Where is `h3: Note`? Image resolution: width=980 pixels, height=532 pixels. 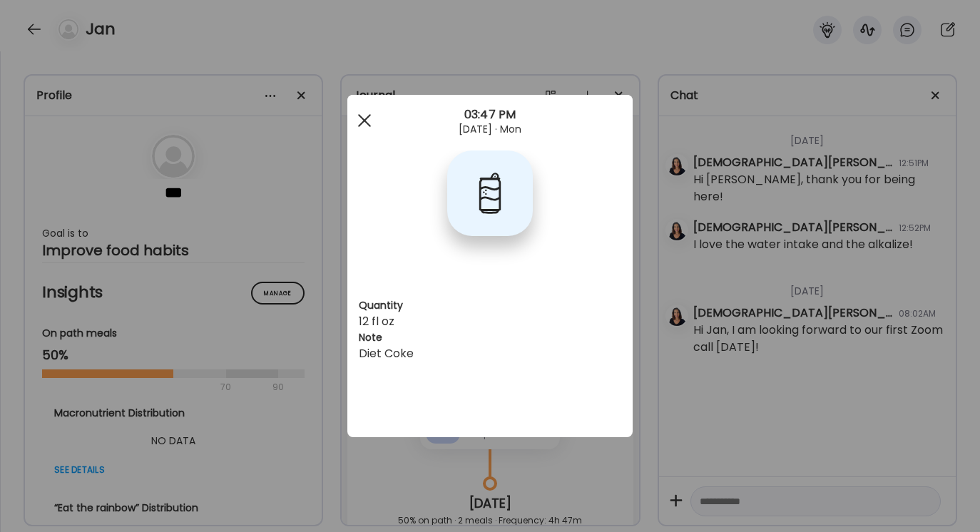
h3: Note is located at coordinates (490, 337).